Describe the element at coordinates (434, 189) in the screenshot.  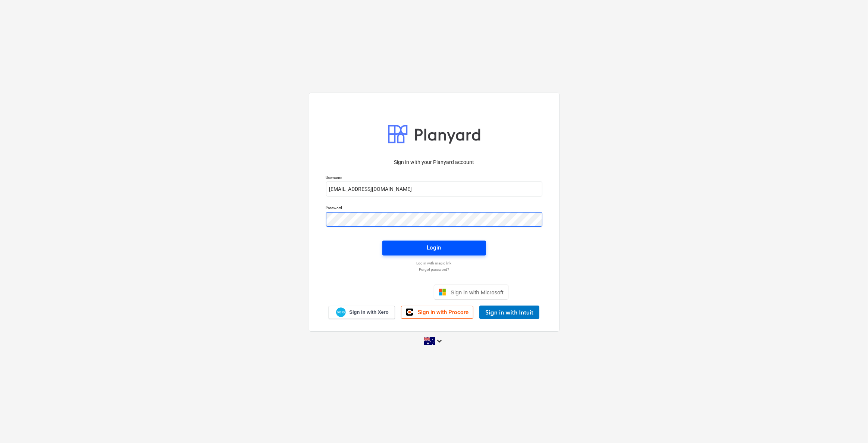
I see `input: Username` at that location.